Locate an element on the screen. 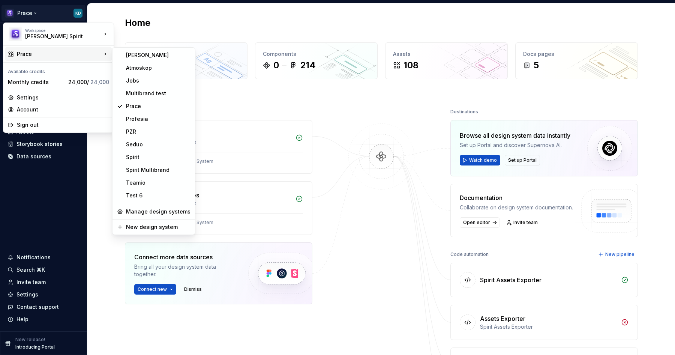 The image size is (675, 355). span: 24,000 is located at coordinates (100, 82).